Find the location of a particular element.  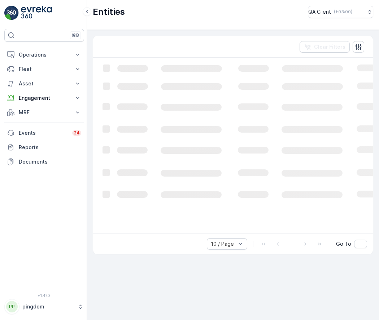

p: ( +03:00 ) is located at coordinates (343, 12).